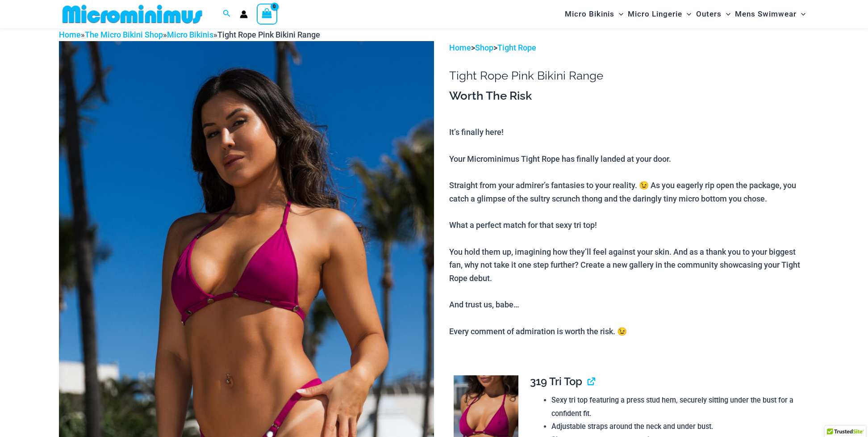 The width and height of the screenshot is (868, 437). Describe the element at coordinates (589, 14) in the screenshot. I see `span: Micro Bikinis` at that location.